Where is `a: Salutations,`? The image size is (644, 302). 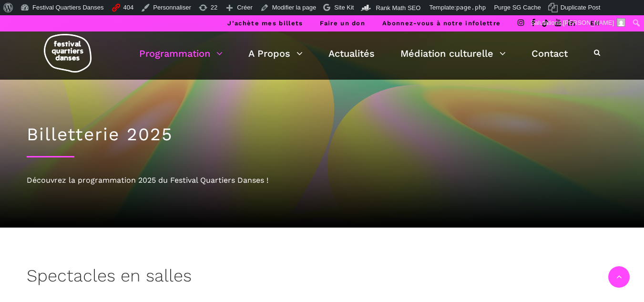 a: Salutations, is located at coordinates (578, 23).